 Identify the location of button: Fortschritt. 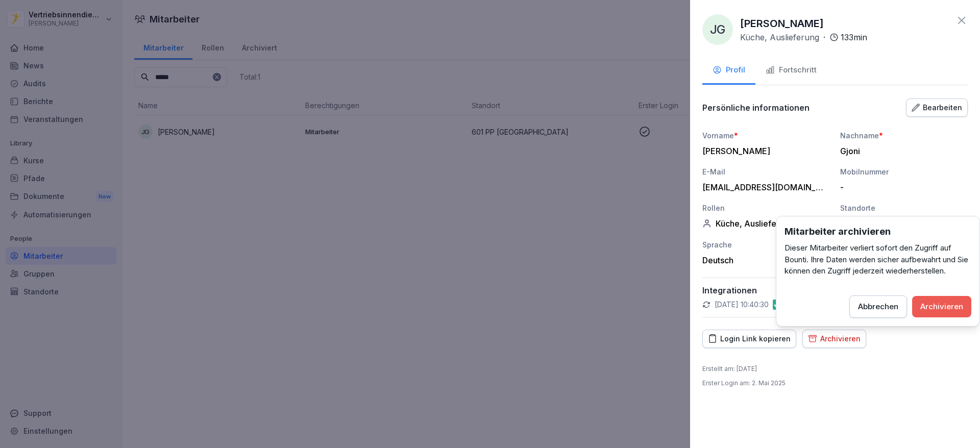
(791, 71).